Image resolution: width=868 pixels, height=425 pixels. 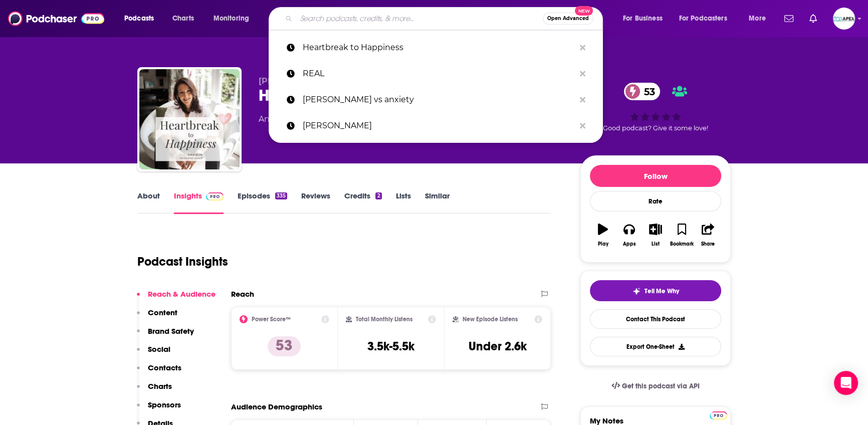 What do you see at coordinates (392, 119) in the screenshot?
I see `div: An podcast` at bounding box center [392, 119].